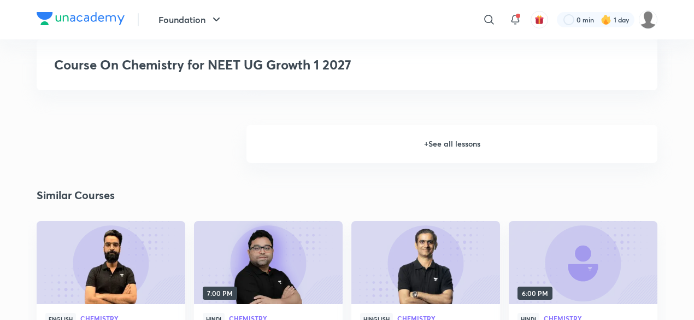 The image size is (694, 320). What do you see at coordinates (452, 144) in the screenshot?
I see `h6: + See all lessons` at bounding box center [452, 144].